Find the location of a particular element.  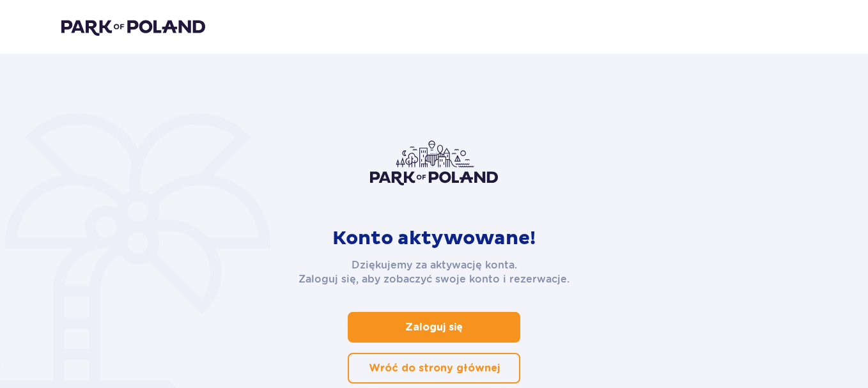

p: Wróć do strony głównej is located at coordinates (434, 368).